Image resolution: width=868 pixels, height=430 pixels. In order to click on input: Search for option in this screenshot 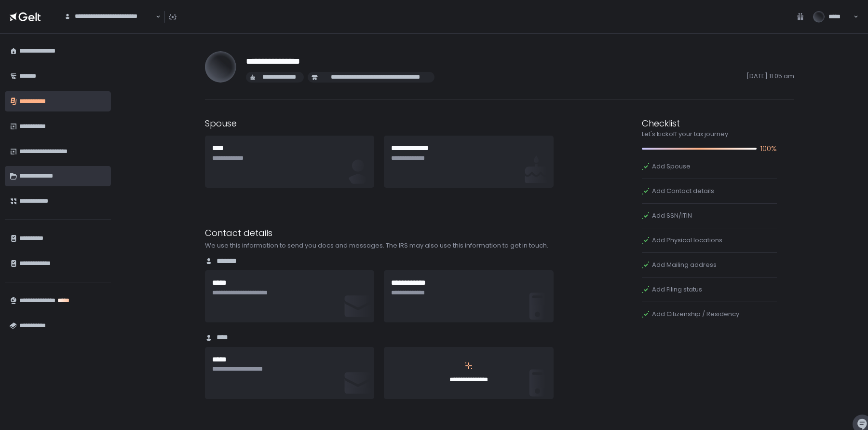, I will do `click(110, 26)`.